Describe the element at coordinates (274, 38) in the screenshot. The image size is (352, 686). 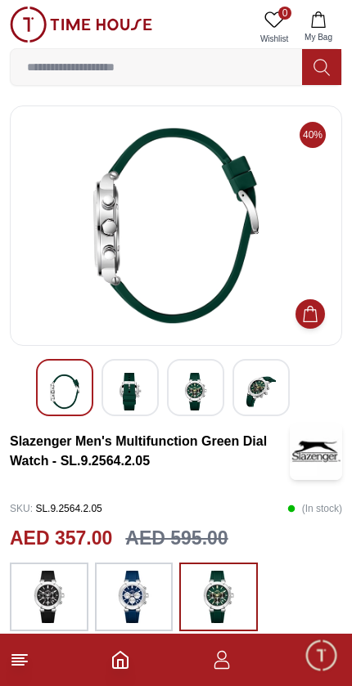
I see `span: Wishlist` at that location.